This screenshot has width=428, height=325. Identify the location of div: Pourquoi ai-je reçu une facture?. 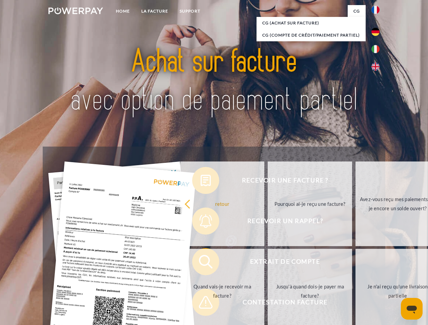
(310, 204).